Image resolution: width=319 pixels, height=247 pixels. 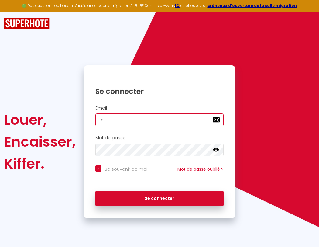 What do you see at coordinates (178, 5) in the screenshot?
I see `strong: ICI` at bounding box center [178, 5].